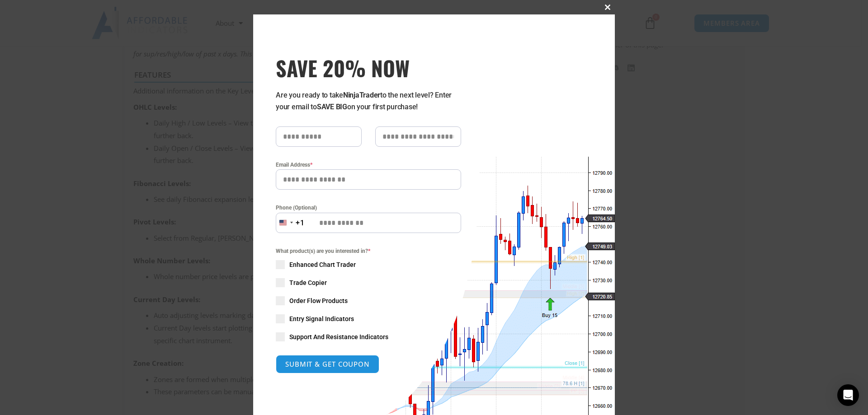  I want to click on label: Phone (Optional), so click(368, 208).